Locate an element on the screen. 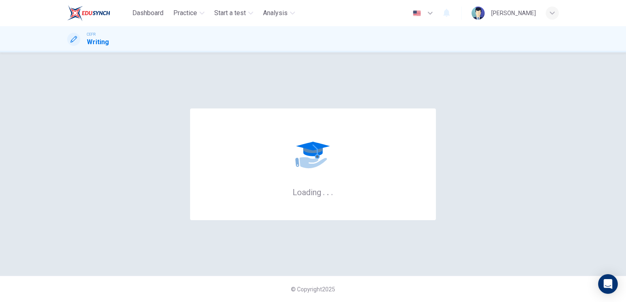 The height and width of the screenshot is (302, 626). span: Practice is located at coordinates (185, 13).